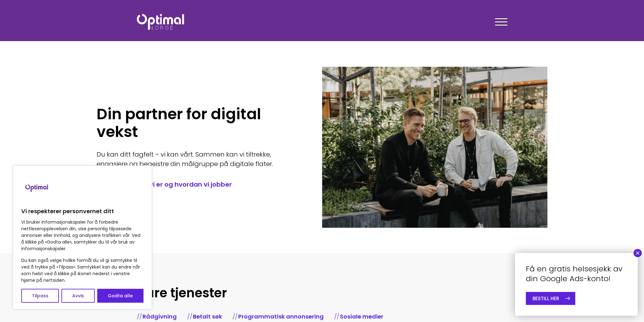 The height and width of the screenshot is (322, 644). Describe the element at coordinates (281, 316) in the screenshot. I see `a: Programmatisk annonsering` at that location.